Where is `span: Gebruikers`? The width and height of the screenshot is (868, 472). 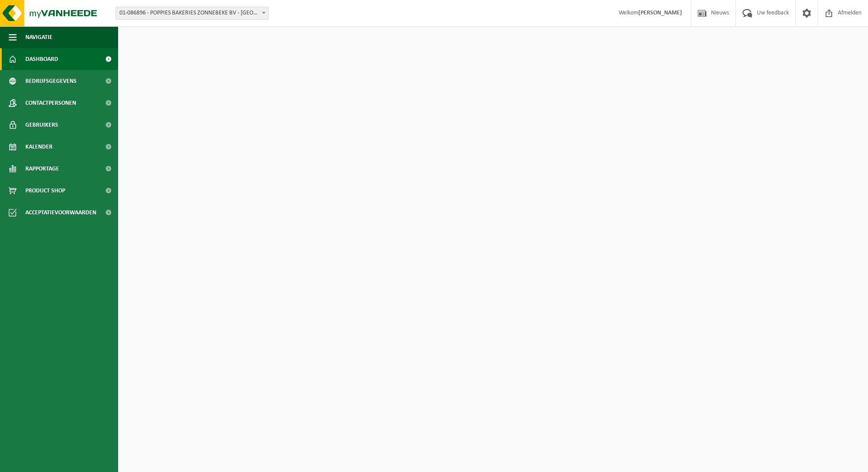
span: Gebruikers is located at coordinates (42, 125).